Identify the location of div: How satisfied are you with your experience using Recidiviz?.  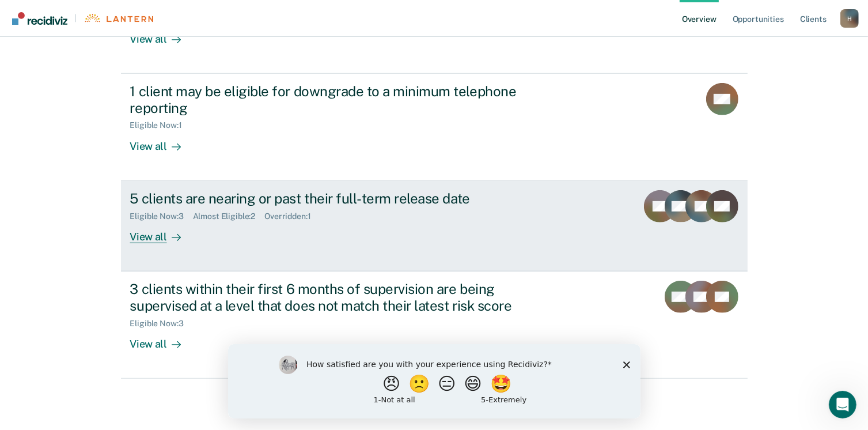
(211, 20).